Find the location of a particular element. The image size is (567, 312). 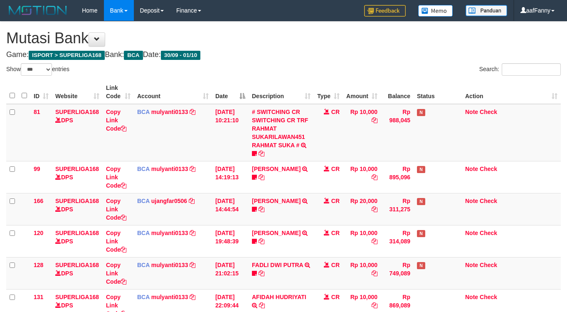

span: ISPORT > SUPERLIGA168 is located at coordinates (67, 55).